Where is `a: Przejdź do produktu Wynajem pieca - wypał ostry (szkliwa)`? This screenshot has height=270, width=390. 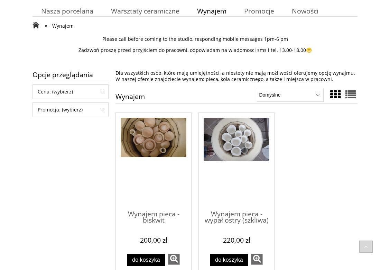 a: Przejdź do produktu Wynajem pieca - wypał ostry (szkliwa) is located at coordinates (237, 161).